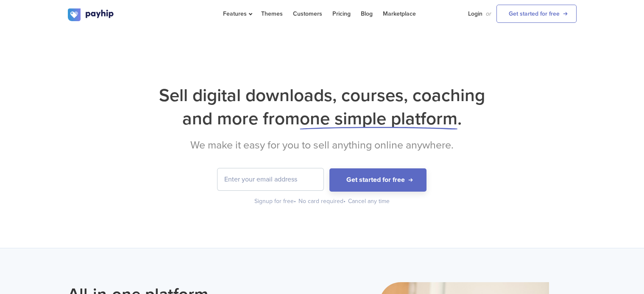 The image size is (644, 294). What do you see at coordinates (322, 107) in the screenshot?
I see `h1: Sell digital downloads, courses, coaching and more from` at bounding box center [322, 107].